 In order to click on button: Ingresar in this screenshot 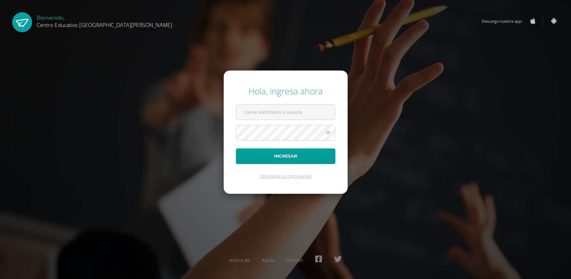, I will do `click(286, 156)`.